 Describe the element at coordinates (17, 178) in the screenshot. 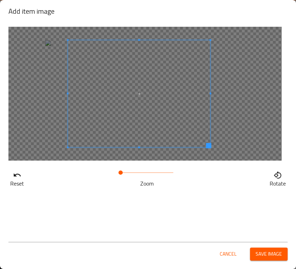

I see `button: Reset` at that location.